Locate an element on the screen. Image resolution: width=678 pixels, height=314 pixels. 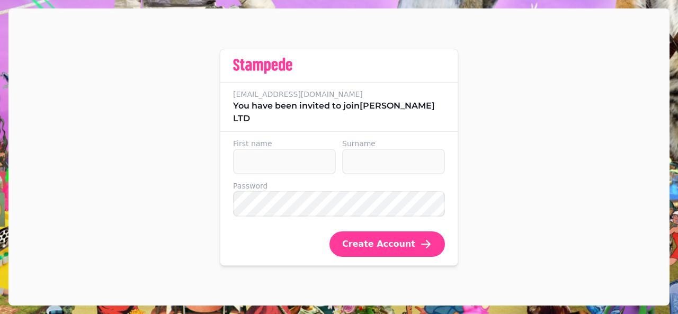
label: Password is located at coordinates (339, 186).